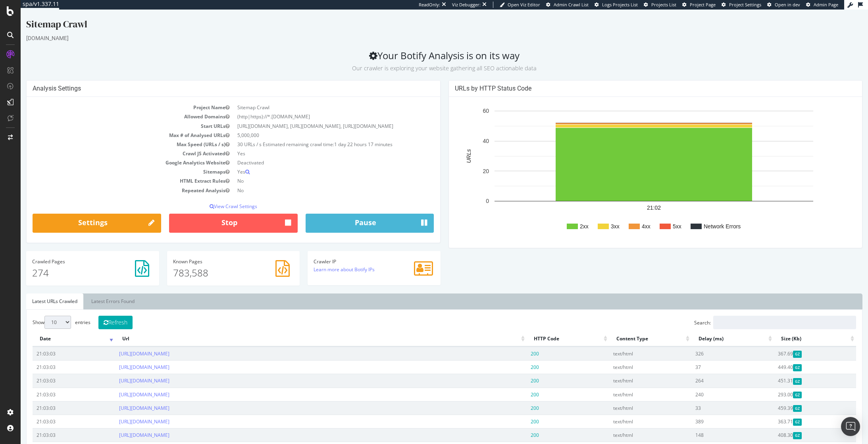  Describe the element at coordinates (795, 329) in the screenshot. I see `th: Size (Kb): activate to sort column ascending` at that location.